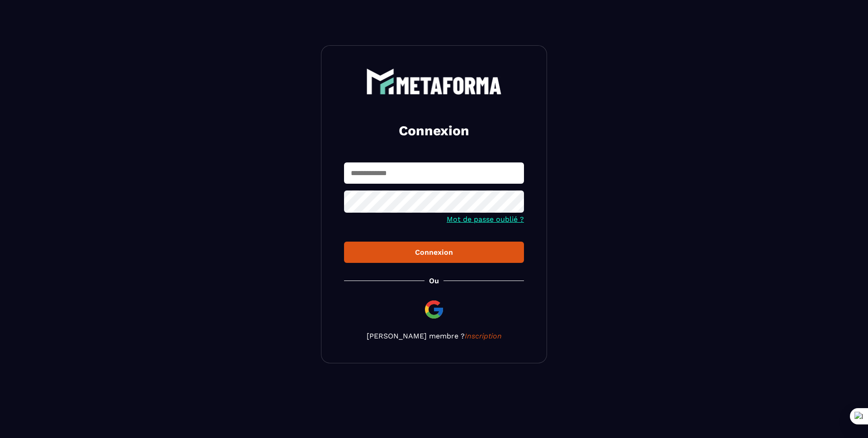 The image size is (868, 438). I want to click on button: Connexion, so click(434, 252).